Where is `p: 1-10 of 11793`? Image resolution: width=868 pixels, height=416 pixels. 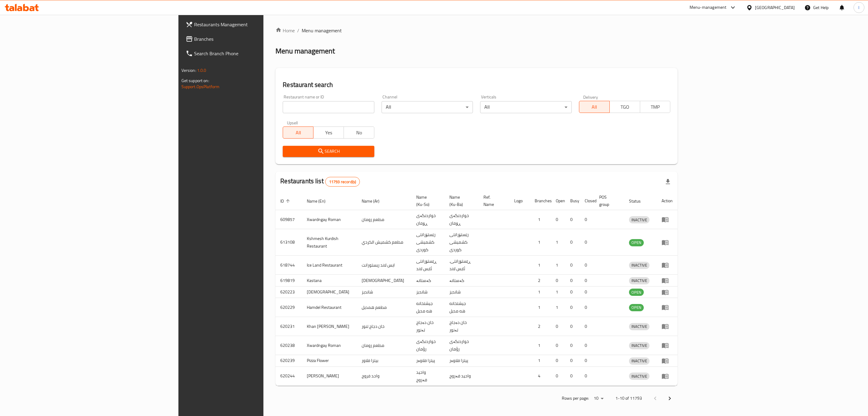
p: 1-10 of 11793 is located at coordinates (629, 398).